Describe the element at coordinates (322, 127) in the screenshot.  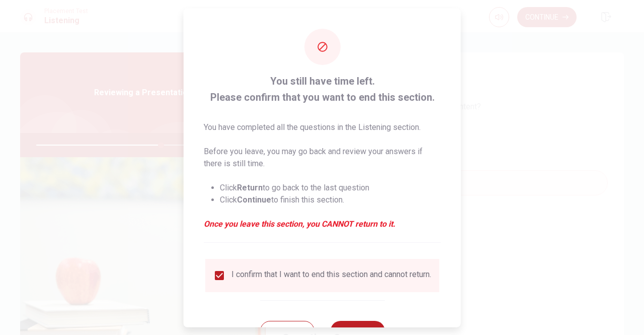
I see `p: You have completed all the questions in the Listening section.` at that location.